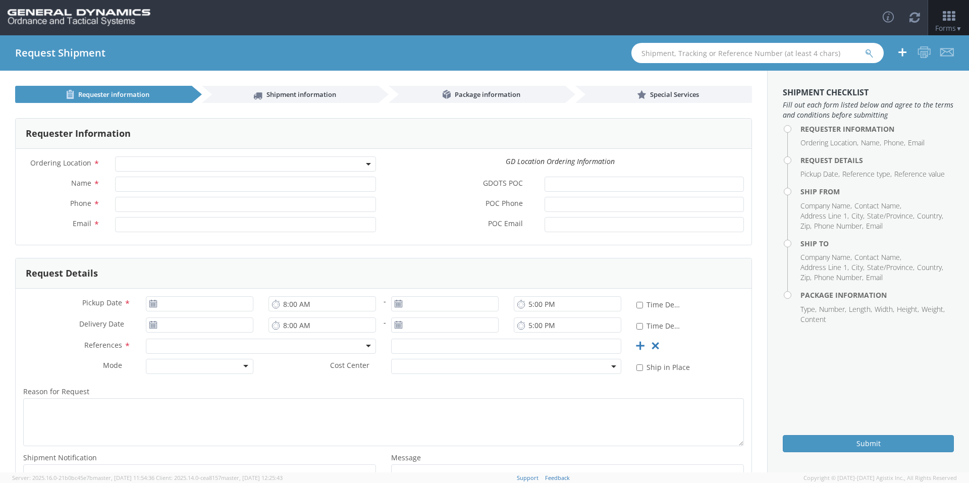 This screenshot has width=969, height=483. Describe the element at coordinates (868, 93) in the screenshot. I see `h3: Shipment Checklist` at that location.